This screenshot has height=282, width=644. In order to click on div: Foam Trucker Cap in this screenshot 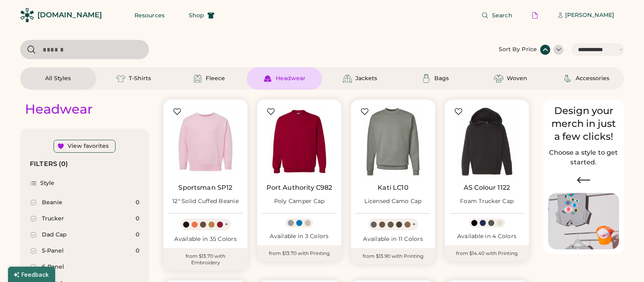, I will do `click(486, 201)`.